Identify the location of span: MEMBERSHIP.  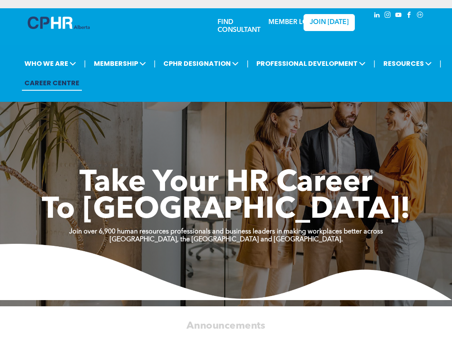
(120, 63).